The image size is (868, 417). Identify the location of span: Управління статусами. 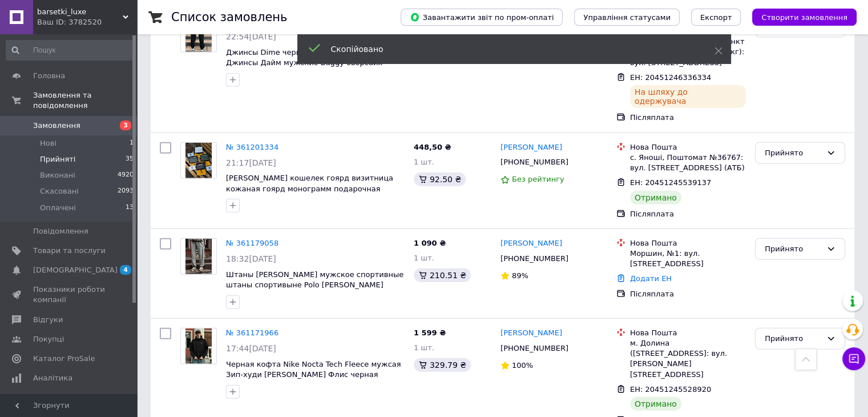
(627, 17).